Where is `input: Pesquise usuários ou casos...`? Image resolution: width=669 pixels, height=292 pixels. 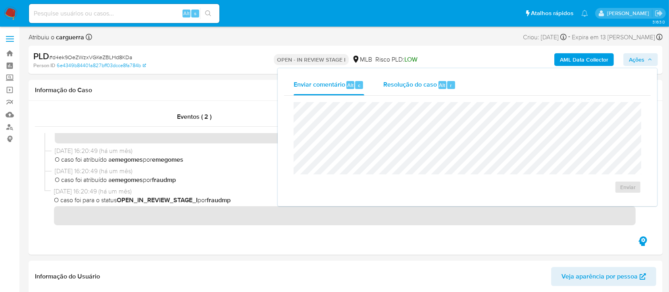
input: Pesquise usuários ou casos... is located at coordinates (124, 13).